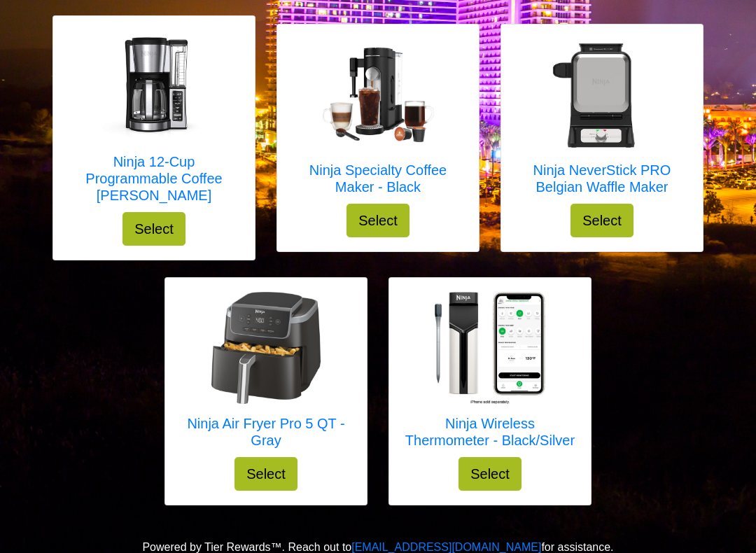 Image resolution: width=756 pixels, height=553 pixels. Describe the element at coordinates (154, 86) in the screenshot. I see `img: Ninja 12-Cup Programmable Coffee Brewer` at that location.